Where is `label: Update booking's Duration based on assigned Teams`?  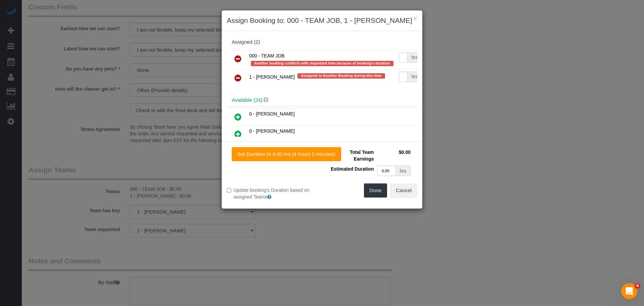
label: Update booking's Duration based on assigned Teams is located at coordinates (272, 193).